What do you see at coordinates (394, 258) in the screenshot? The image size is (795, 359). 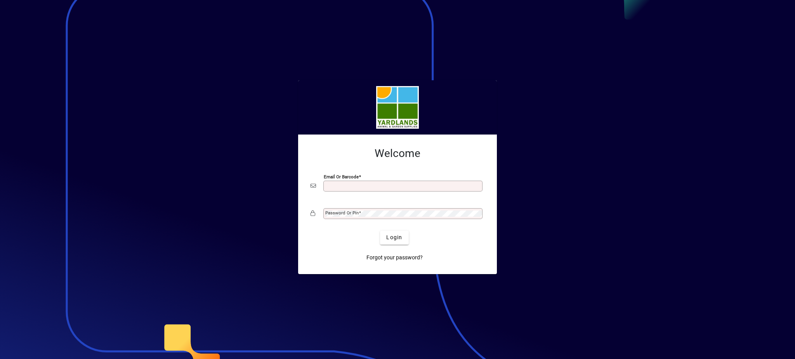 I see `a: Forgot your password?` at bounding box center [394, 258].